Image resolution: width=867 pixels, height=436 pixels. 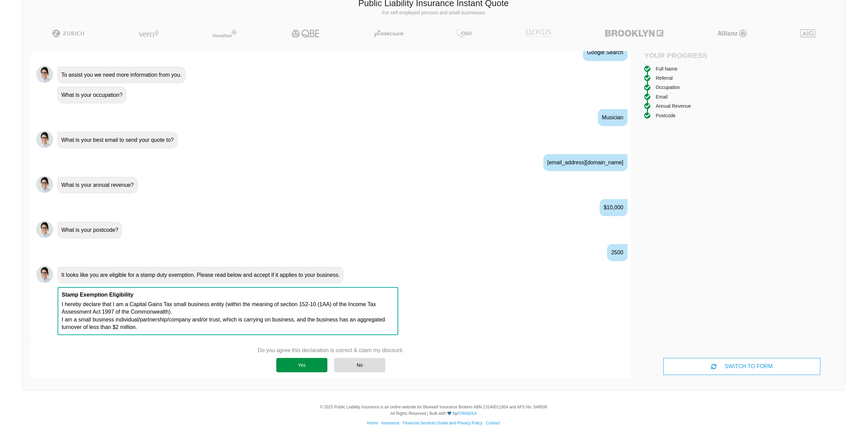 What do you see at coordinates (742, 366) in the screenshot?
I see `div: SWITCH TO FORM` at bounding box center [742, 366].